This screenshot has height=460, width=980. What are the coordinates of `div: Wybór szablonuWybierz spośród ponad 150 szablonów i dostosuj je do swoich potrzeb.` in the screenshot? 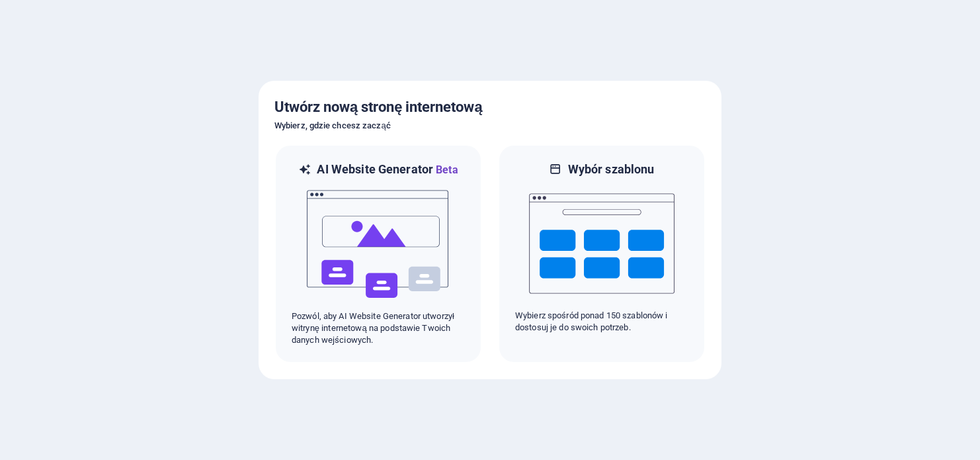 It's located at (602, 253).